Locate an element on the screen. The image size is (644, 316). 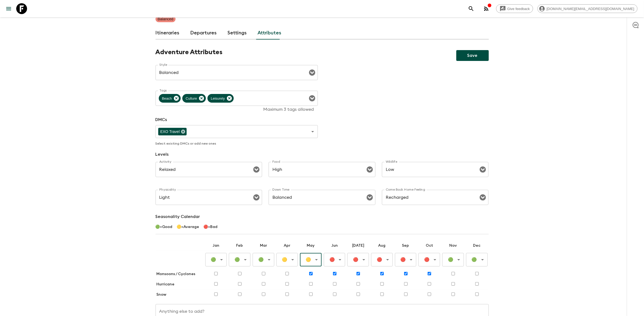
p: Mar is located at coordinates (263, 245).